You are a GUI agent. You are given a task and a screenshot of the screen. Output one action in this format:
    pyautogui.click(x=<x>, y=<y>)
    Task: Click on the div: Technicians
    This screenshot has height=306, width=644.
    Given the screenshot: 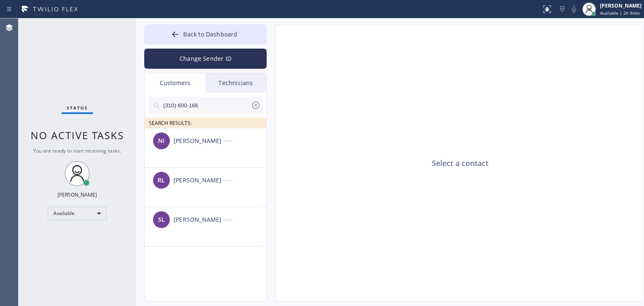 What is the action you would take?
    pyautogui.click(x=236, y=83)
    